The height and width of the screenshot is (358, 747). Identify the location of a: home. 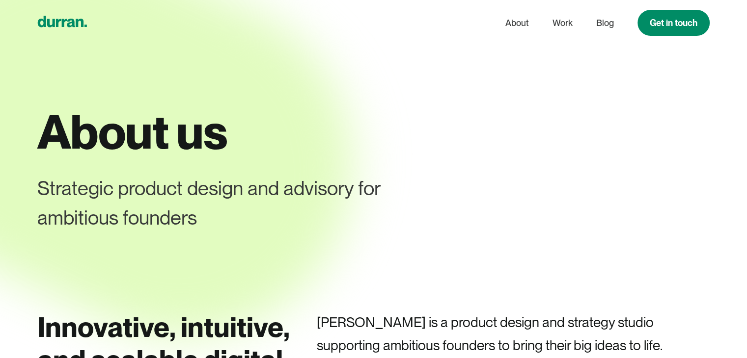
(62, 23).